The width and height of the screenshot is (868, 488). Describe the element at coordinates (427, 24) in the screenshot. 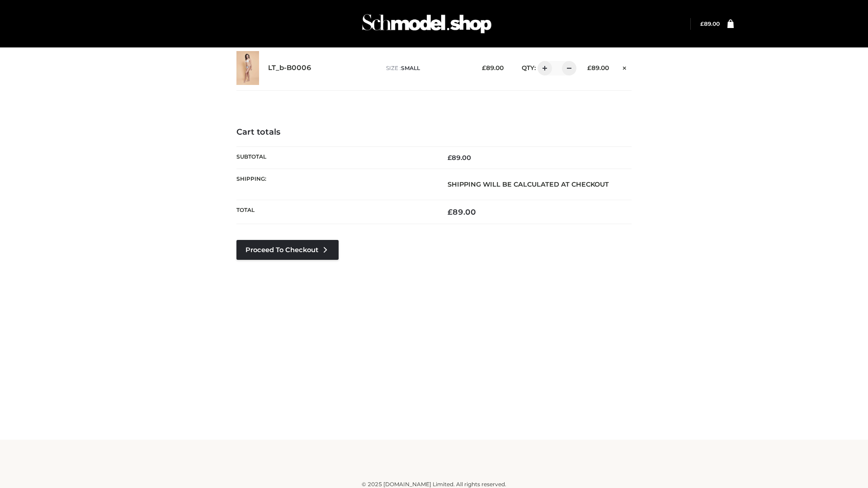

I see `a: Schmodel Admin 964` at that location.